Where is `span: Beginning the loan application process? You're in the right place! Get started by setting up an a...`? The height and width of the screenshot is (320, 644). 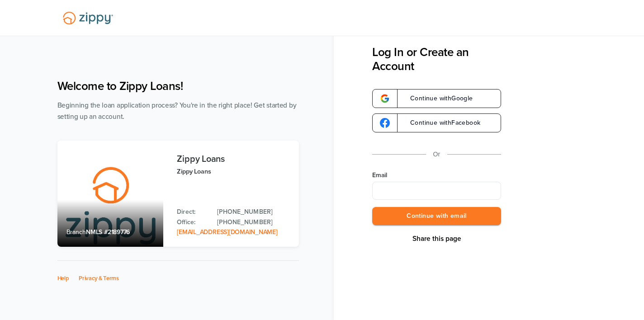 span: Beginning the loan application process? You're in the right place! Get started by setting up an a... is located at coordinates (177, 111).